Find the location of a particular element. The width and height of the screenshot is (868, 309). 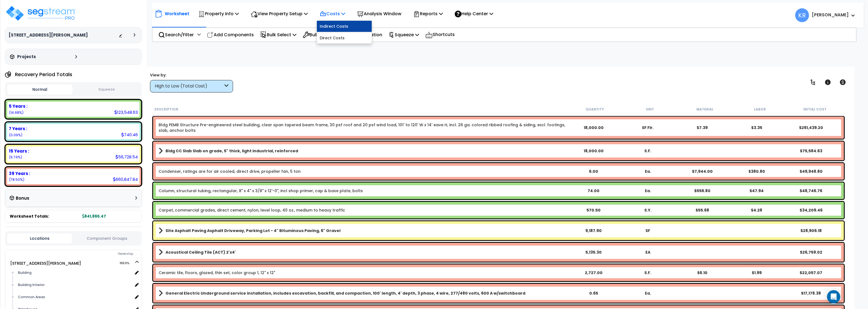

div: 660,847.84 is located at coordinates (126, 179).